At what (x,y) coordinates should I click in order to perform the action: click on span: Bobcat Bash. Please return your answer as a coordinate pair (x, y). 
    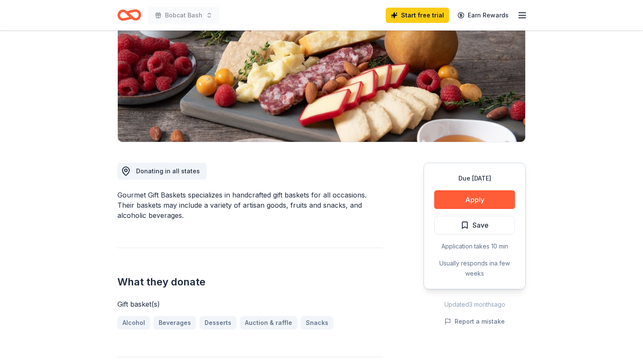
    Looking at the image, I should click on (184, 15).